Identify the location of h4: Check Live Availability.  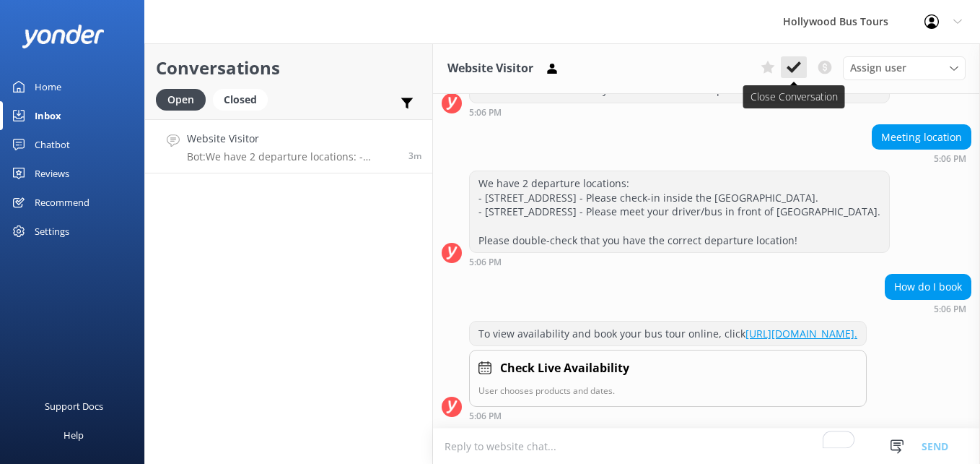
(564, 369).